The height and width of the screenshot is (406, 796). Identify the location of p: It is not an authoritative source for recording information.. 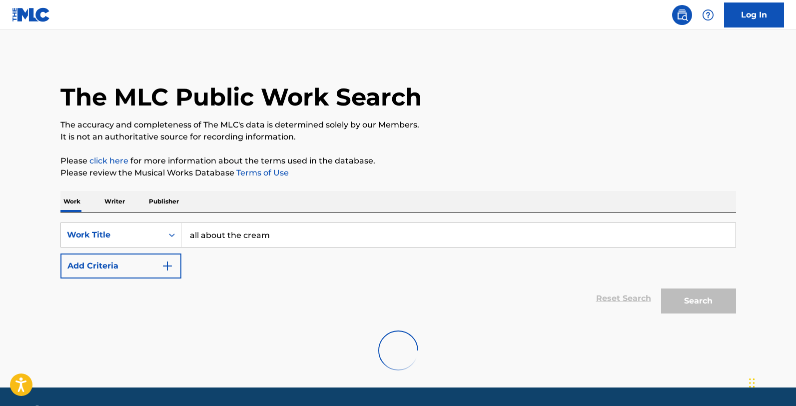
(398, 137).